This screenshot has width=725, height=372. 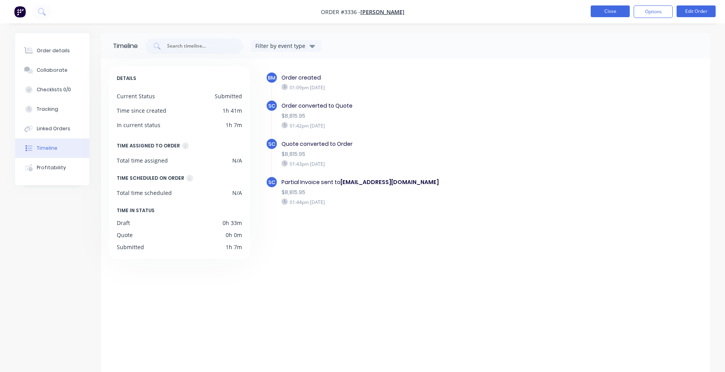 What do you see at coordinates (696, 11) in the screenshot?
I see `button: Edit Order` at bounding box center [696, 11].